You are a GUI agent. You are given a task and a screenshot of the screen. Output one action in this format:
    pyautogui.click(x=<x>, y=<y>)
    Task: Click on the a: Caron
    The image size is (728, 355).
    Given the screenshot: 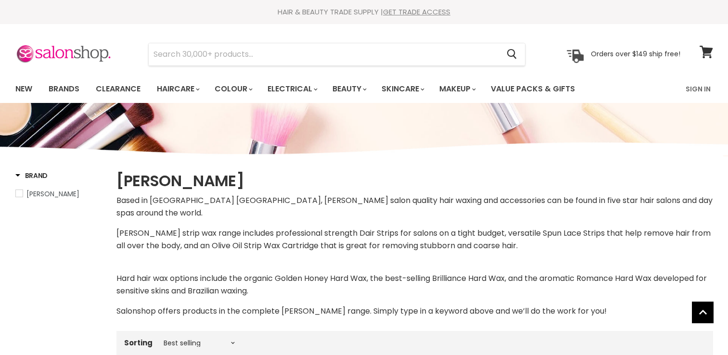 What is the action you would take?
    pyautogui.click(x=60, y=194)
    